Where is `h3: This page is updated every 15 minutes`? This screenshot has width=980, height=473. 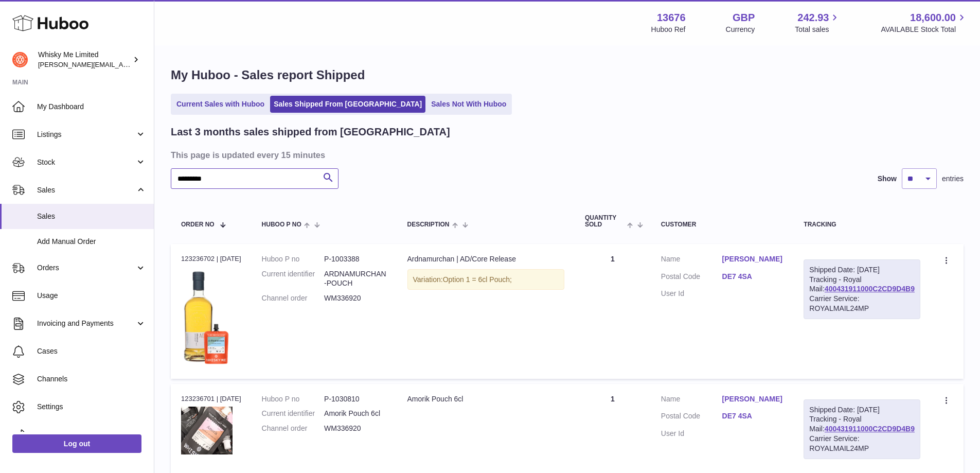 h3: This page is updated every 15 minutes is located at coordinates (566, 155).